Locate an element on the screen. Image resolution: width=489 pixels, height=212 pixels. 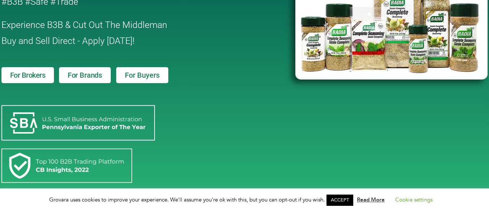
a: For Brokers is located at coordinates (28, 75).